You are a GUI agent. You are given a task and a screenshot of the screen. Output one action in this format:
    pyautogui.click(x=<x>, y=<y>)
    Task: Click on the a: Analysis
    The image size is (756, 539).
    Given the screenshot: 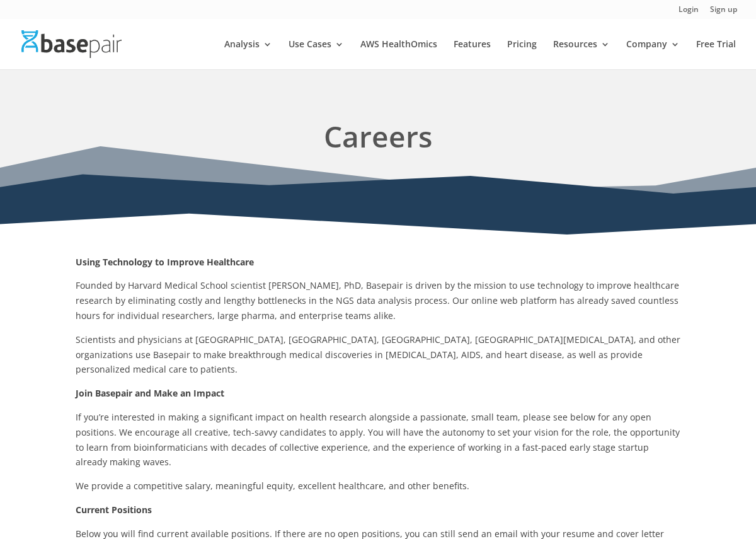 What is the action you would take?
    pyautogui.click(x=248, y=54)
    